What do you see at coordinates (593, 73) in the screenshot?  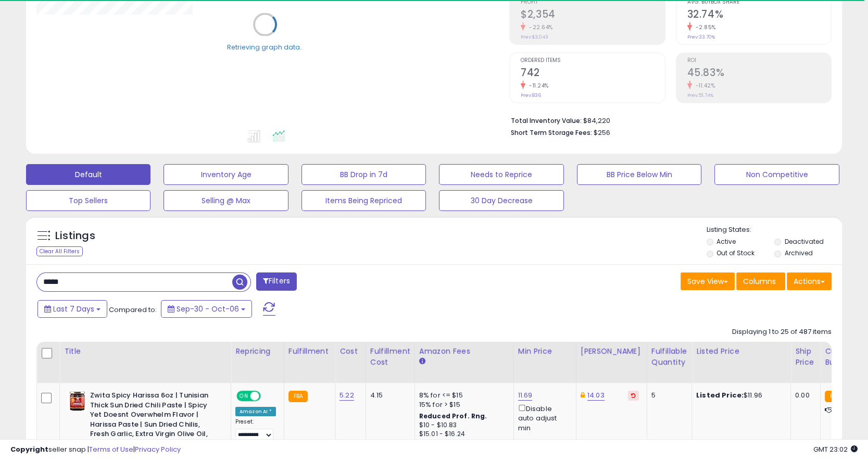 I see `h2: 742` at bounding box center [593, 73].